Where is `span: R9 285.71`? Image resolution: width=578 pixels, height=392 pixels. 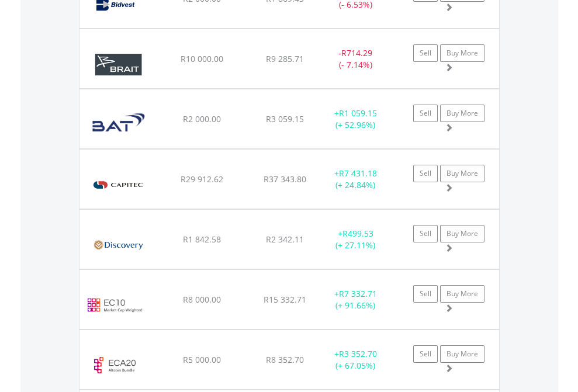
span: R9 285.71 is located at coordinates (285, 59).